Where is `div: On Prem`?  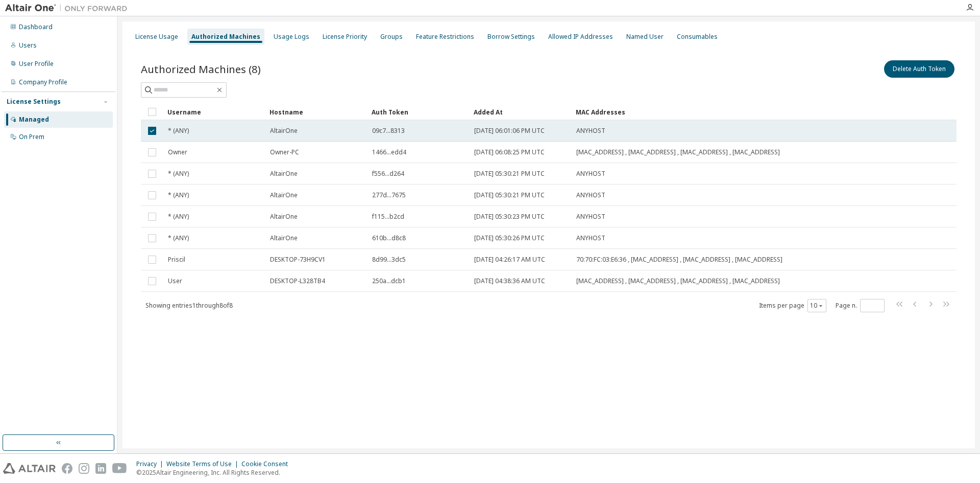
div: On Prem is located at coordinates (32, 137).